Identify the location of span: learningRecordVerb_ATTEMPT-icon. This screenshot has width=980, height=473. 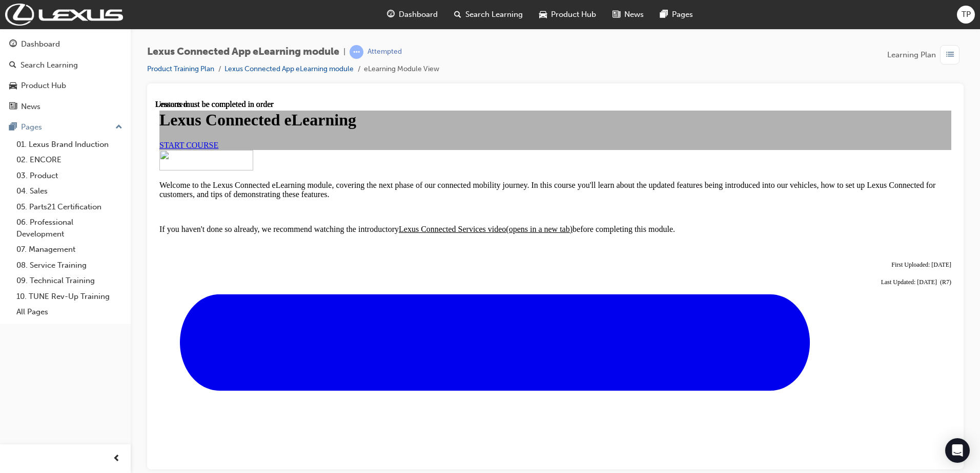
(357, 51).